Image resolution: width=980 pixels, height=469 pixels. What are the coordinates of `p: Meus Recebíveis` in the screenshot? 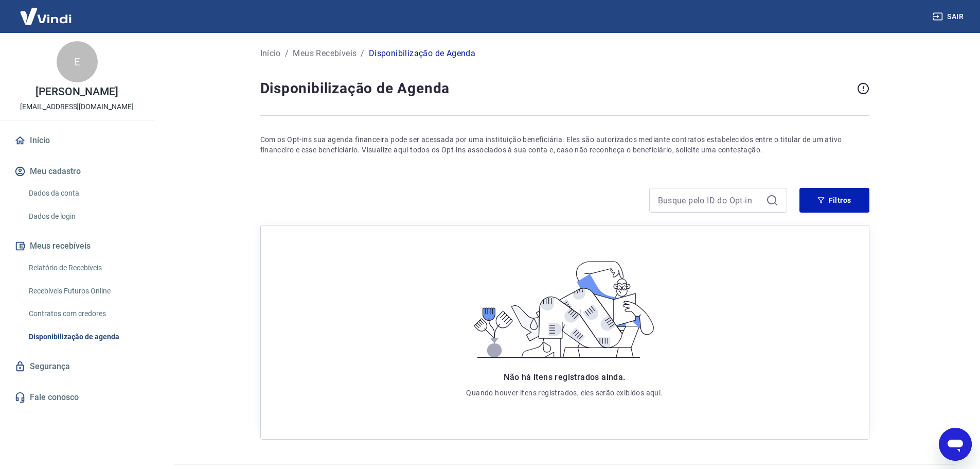 It's located at (325, 54).